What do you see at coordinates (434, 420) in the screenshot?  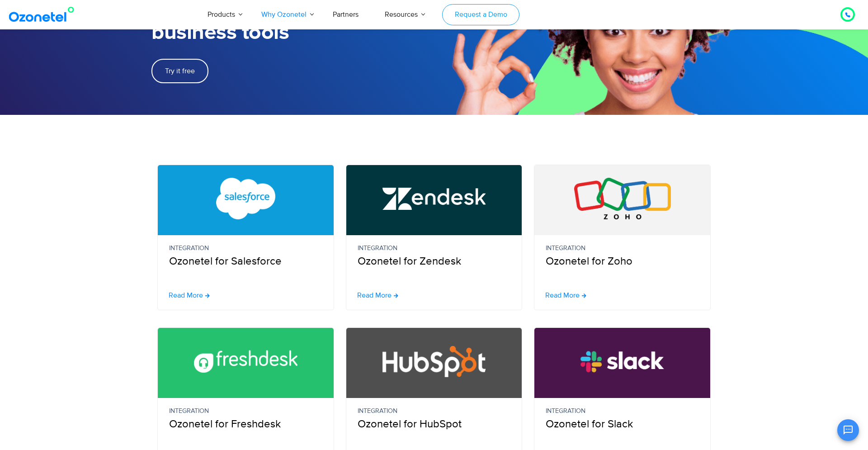 I see `p: Ozonetel for HubSpot` at bounding box center [434, 420].